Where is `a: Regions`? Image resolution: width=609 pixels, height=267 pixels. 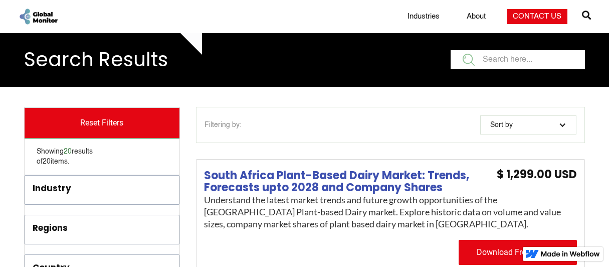 a: Regions is located at coordinates (102, 229).